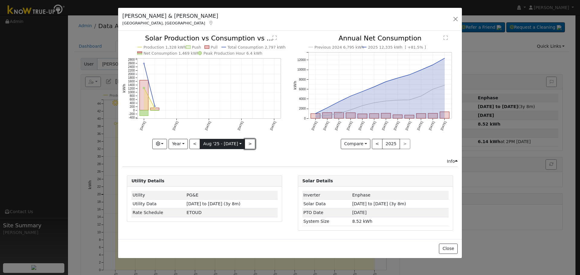  I want to click on text: Pull, so click(214, 47).